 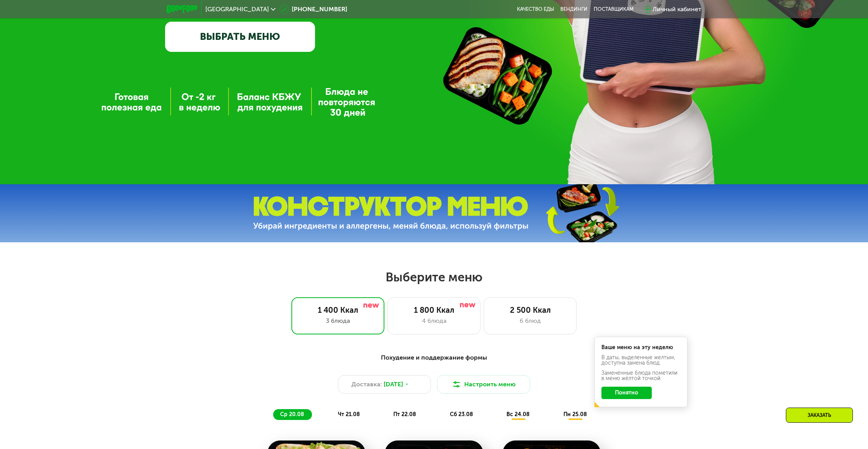 I want to click on div: Личный кабинет, so click(x=677, y=9).